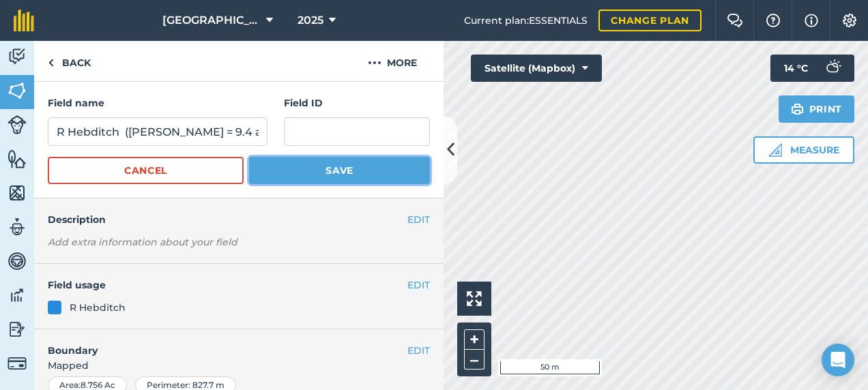 This screenshot has width=868, height=390. What do you see at coordinates (239, 365) in the screenshot?
I see `span: Mapped` at bounding box center [239, 365].